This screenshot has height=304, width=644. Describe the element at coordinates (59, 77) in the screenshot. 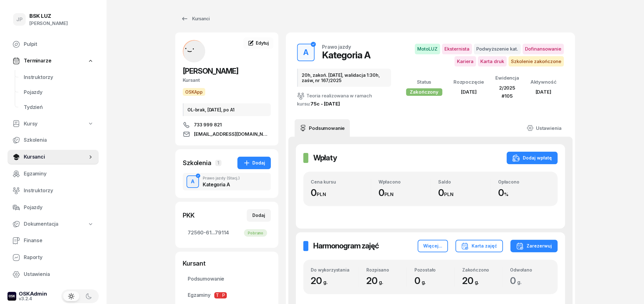

I see `a: Instruktorzy` at that location.